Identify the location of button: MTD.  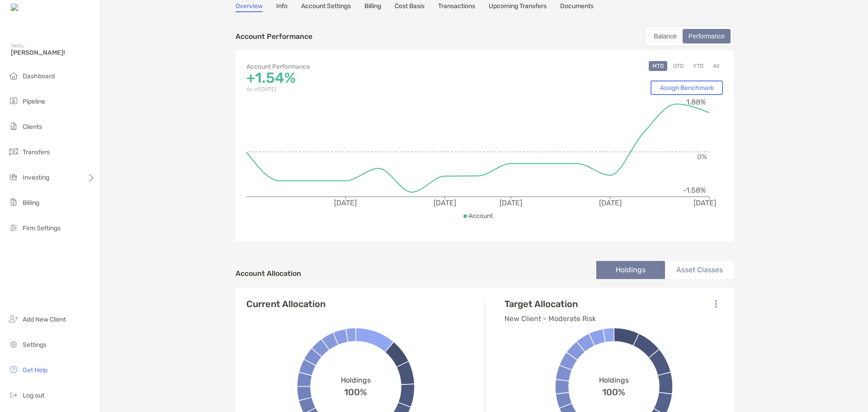
(658, 66).